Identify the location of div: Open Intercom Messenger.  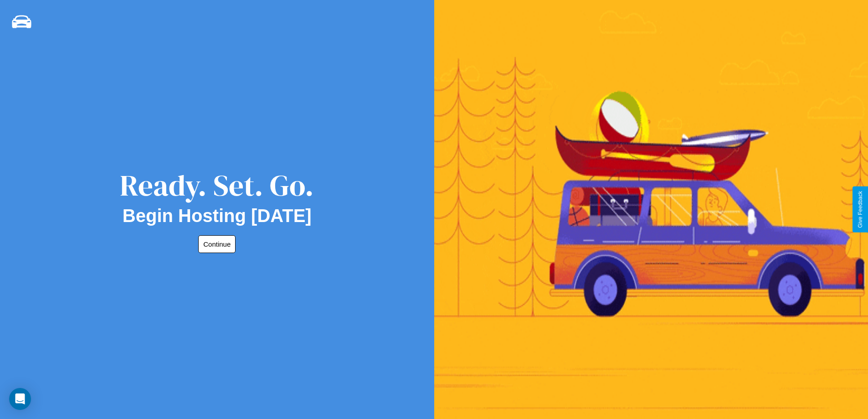
(20, 398).